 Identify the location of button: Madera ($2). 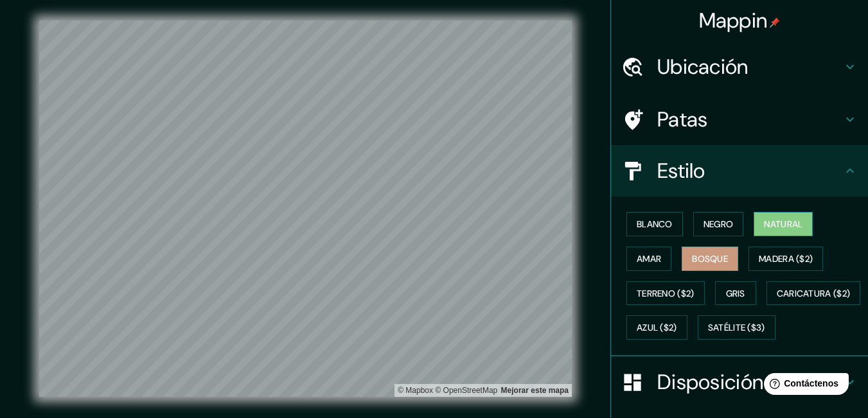
(786, 259).